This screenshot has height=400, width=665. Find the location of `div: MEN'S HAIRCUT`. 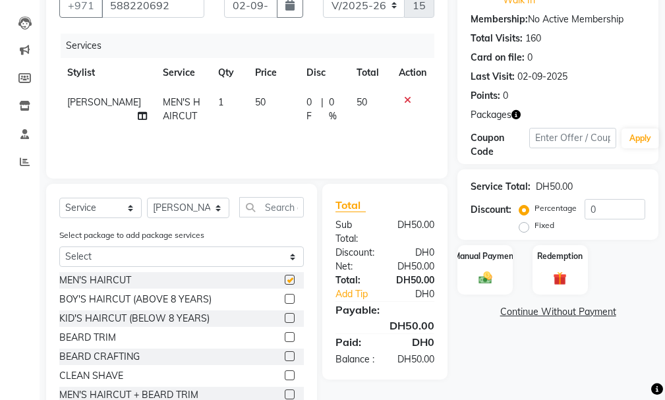

div: MEN'S HAIRCUT is located at coordinates (95, 280).